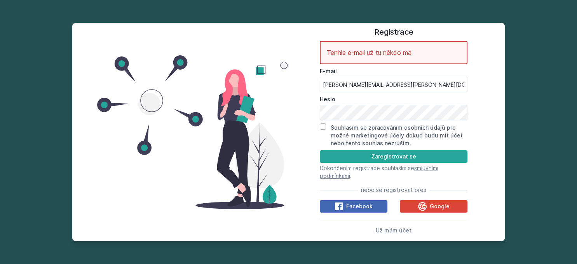 The width and height of the screenshot is (577, 264). Describe the element at coordinates (394, 172) in the screenshot. I see `p: Dokončením registrace souhlasím se .` at that location.